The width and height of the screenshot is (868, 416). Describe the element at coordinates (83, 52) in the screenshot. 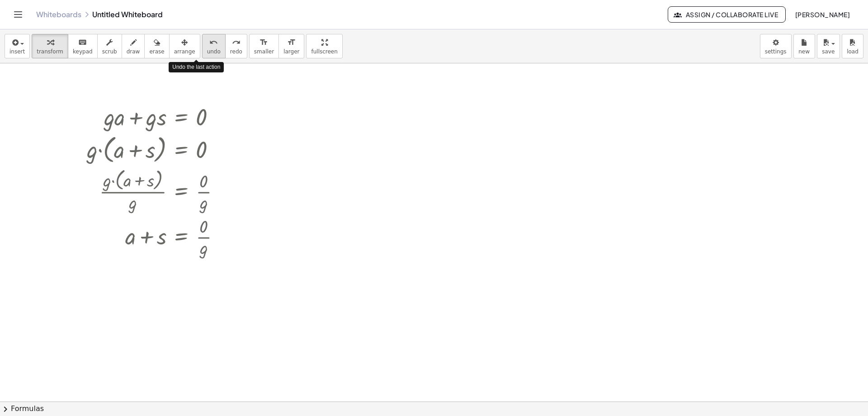

I see `span: keypad` at that location.